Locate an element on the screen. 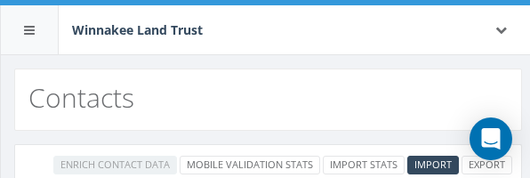 The height and width of the screenshot is (178, 530). a: Export is located at coordinates (486, 165).